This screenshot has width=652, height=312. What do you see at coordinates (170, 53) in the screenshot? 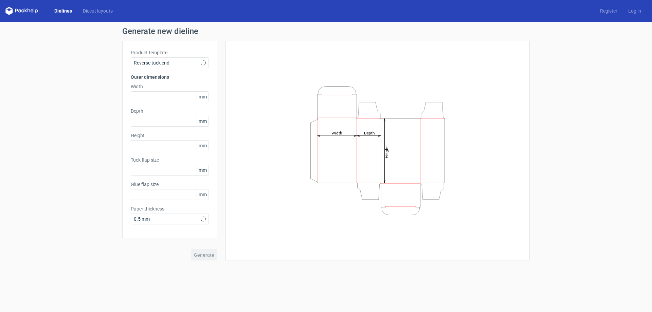
I see `label: Product template` at bounding box center [170, 53].